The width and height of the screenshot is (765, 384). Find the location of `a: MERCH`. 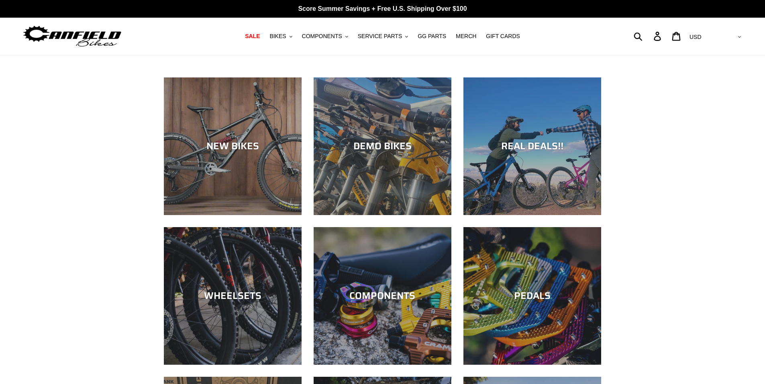

a: MERCH is located at coordinates (466, 36).